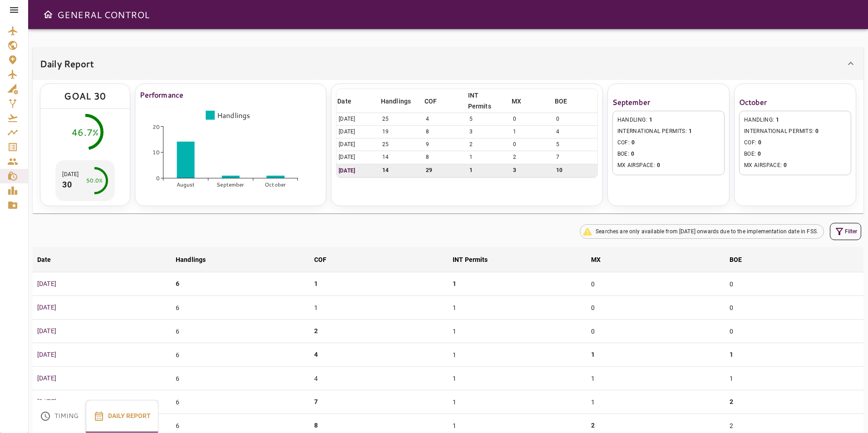 The height and width of the screenshot is (433, 868). I want to click on tspan: August, so click(186, 185).